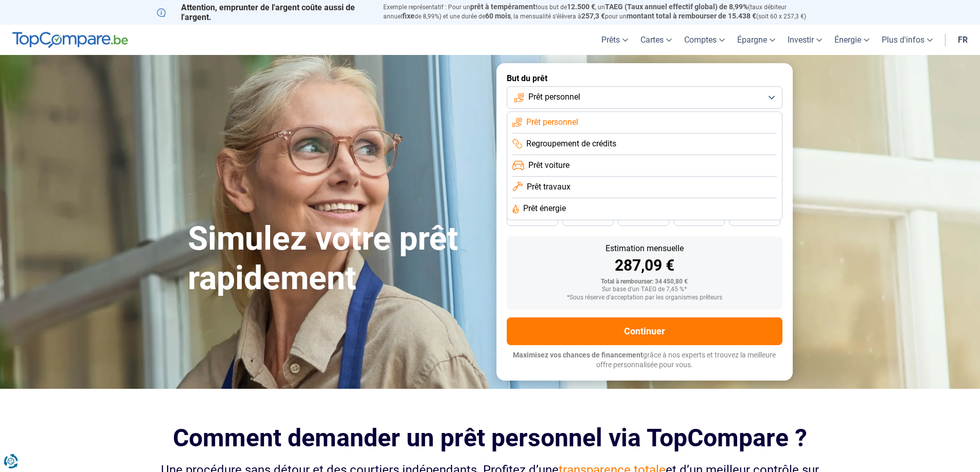 This screenshot has width=980, height=472. I want to click on a: Énergie, so click(852, 39).